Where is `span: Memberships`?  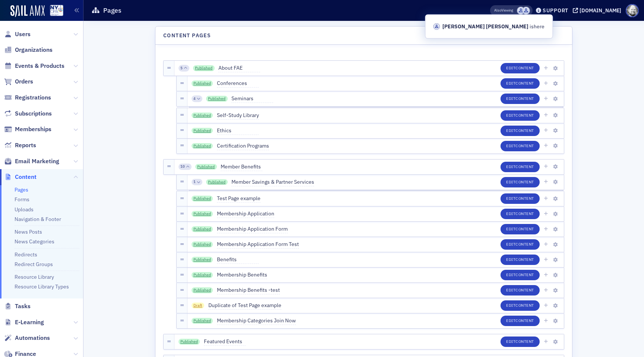
span: Memberships is located at coordinates (33, 129).